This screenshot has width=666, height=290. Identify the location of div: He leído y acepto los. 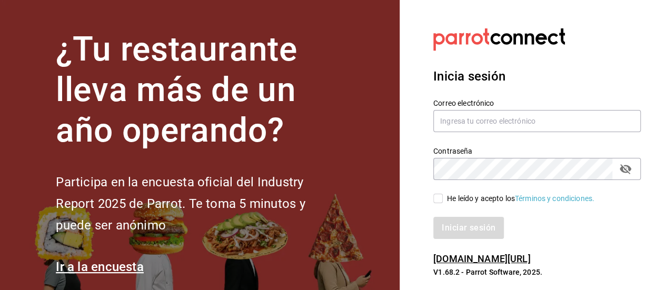
(521, 199).